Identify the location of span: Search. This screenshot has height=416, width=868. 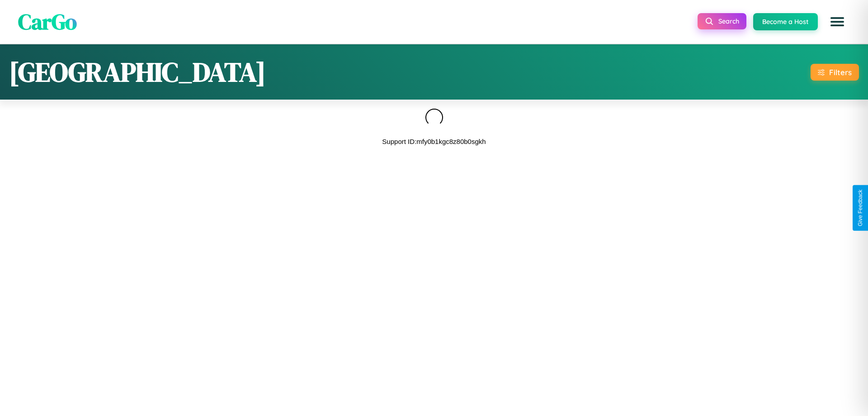
(729, 21).